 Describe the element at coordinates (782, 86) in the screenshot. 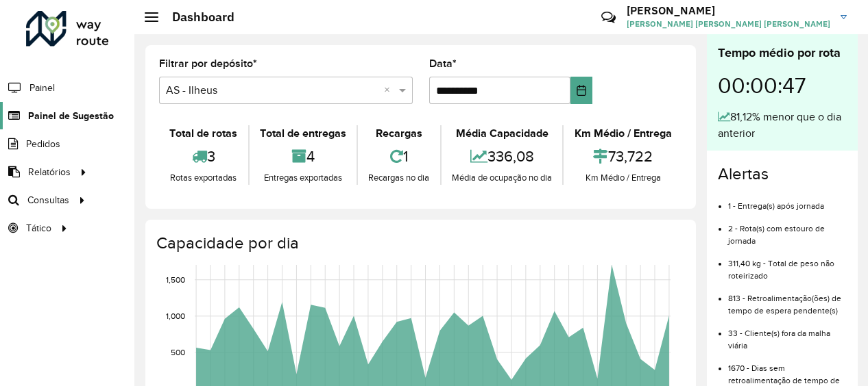

I see `div: 00:00:47` at that location.